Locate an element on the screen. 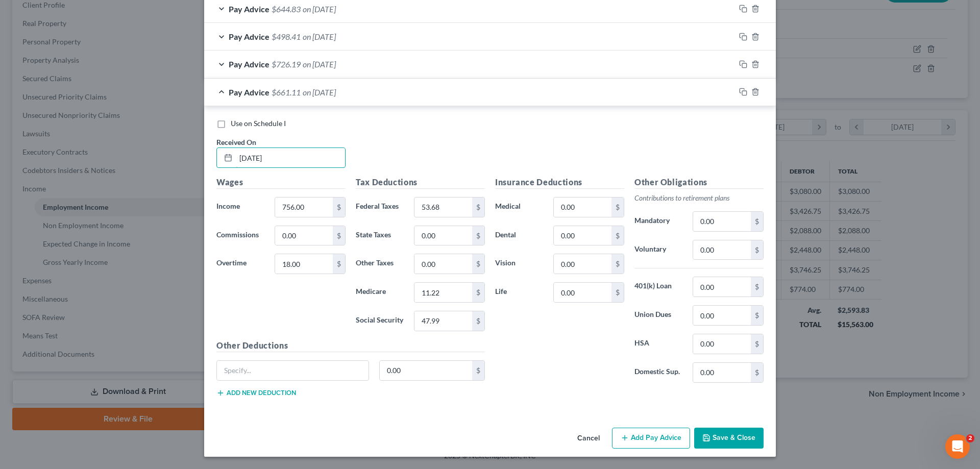 This screenshot has width=980, height=469. label: 401(k) Loan is located at coordinates (659, 287).